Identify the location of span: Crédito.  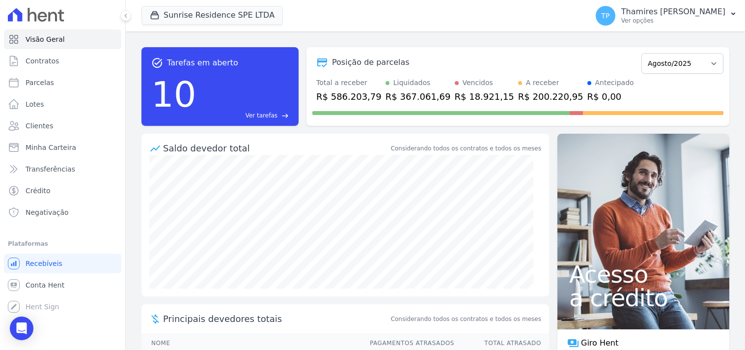
(38, 190).